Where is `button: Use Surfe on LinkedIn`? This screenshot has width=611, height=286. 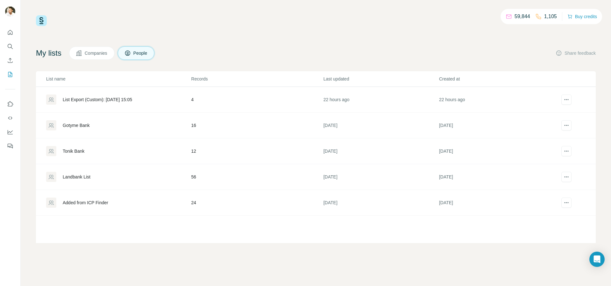 button: Use Surfe on LinkedIn is located at coordinates (10, 104).